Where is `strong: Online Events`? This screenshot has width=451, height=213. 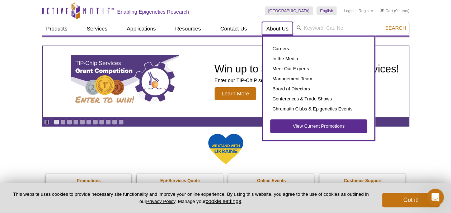 strong: Online Events is located at coordinates (271, 181).